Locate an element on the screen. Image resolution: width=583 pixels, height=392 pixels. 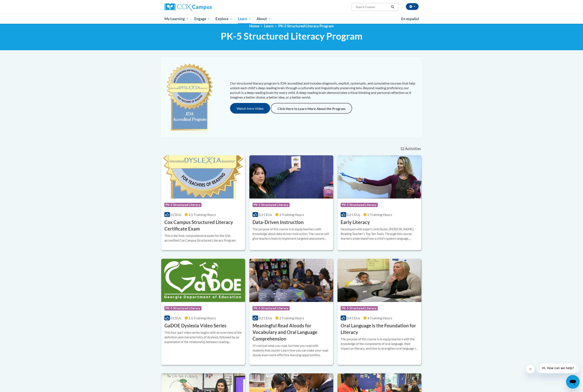
span: Explore is located at coordinates (224, 19).